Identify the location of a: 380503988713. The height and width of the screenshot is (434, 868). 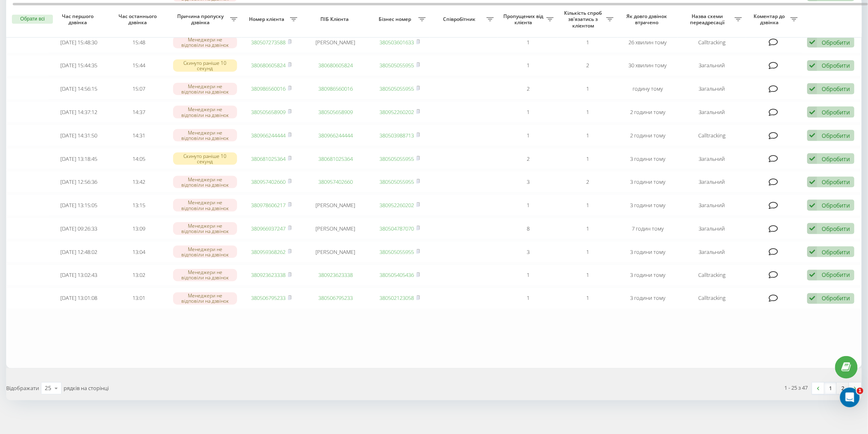
(397, 135).